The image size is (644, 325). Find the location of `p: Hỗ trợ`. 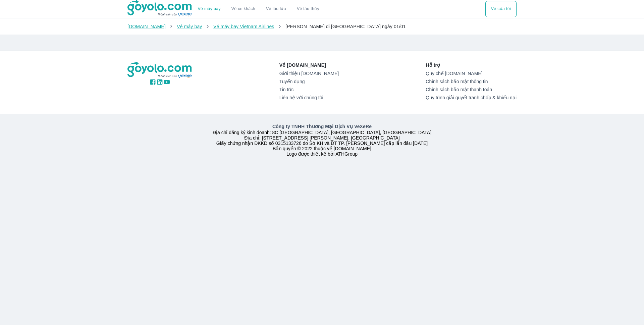

p: Hỗ trợ is located at coordinates (471, 65).